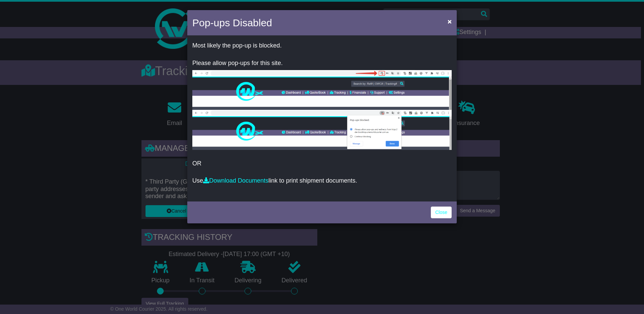 The image size is (644, 314). Describe the element at coordinates (322, 118) in the screenshot. I see `div: OR` at that location.